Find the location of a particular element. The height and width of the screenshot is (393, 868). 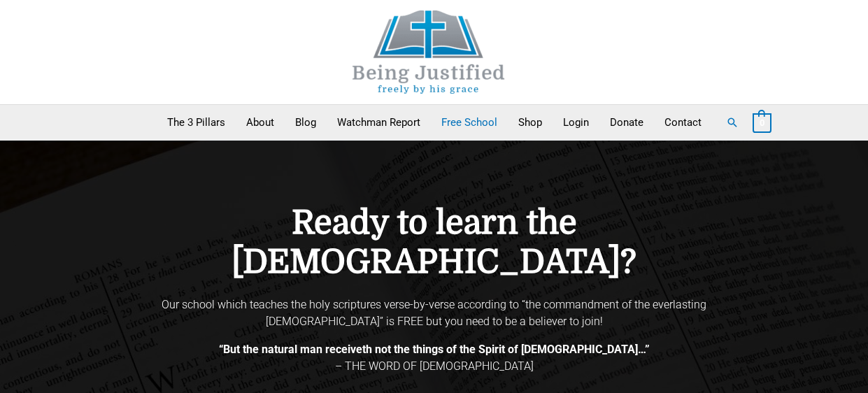

a: Watchman Report is located at coordinates (379, 123).